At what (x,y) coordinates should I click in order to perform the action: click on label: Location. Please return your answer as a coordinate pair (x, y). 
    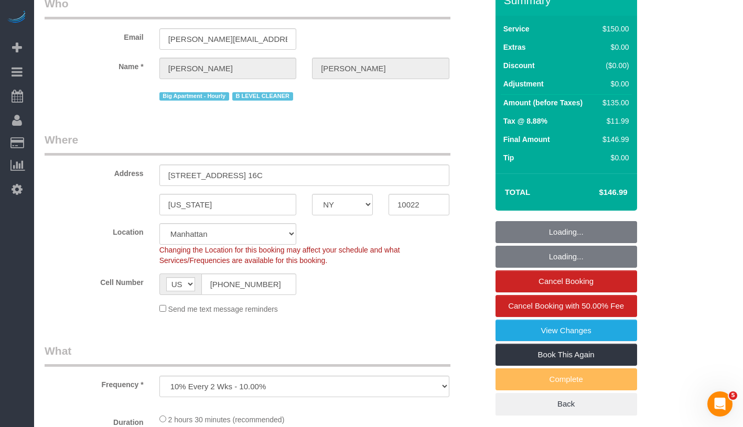
    Looking at the image, I should click on (94, 230).